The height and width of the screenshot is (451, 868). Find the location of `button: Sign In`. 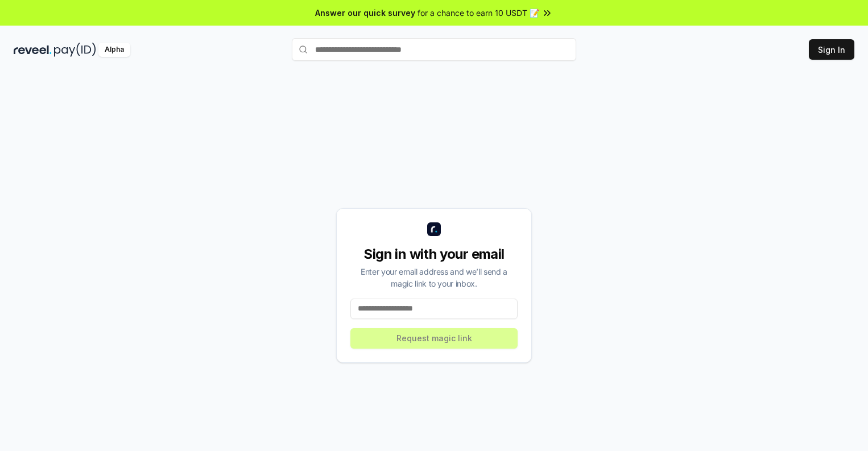

button: Sign In is located at coordinates (832, 49).